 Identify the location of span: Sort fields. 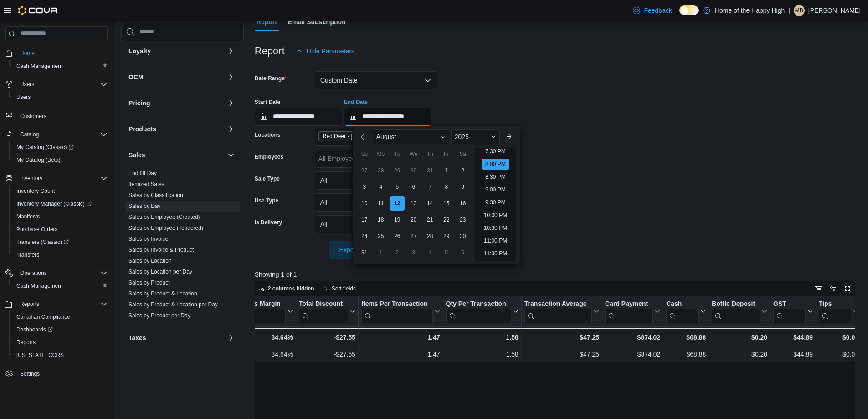
(344, 289).